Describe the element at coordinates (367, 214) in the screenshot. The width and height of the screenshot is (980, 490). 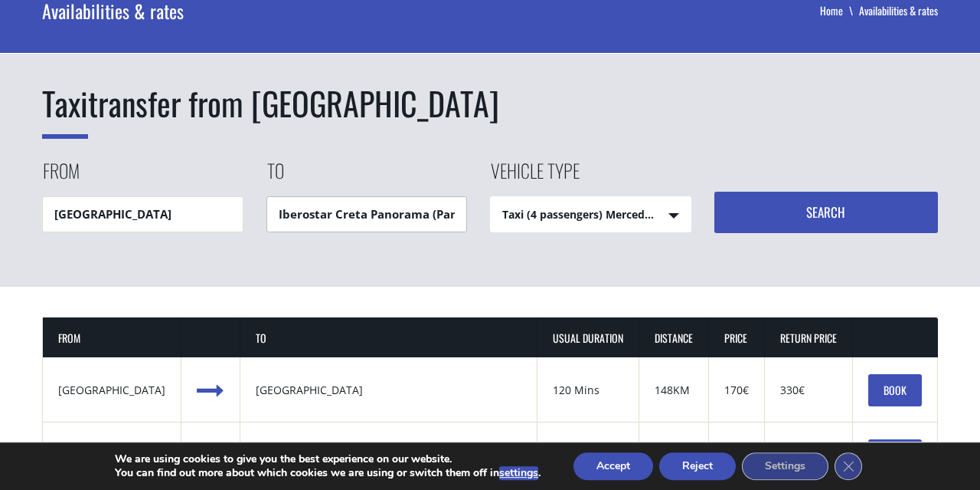
I see `input: Drop-off location` at that location.